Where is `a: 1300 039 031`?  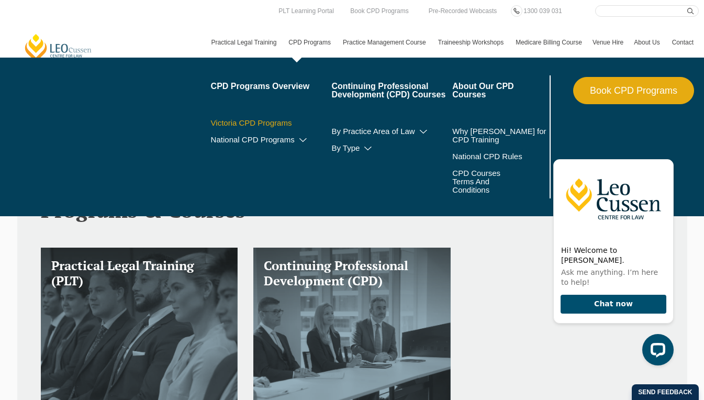
a: 1300 039 031 is located at coordinates (542, 11).